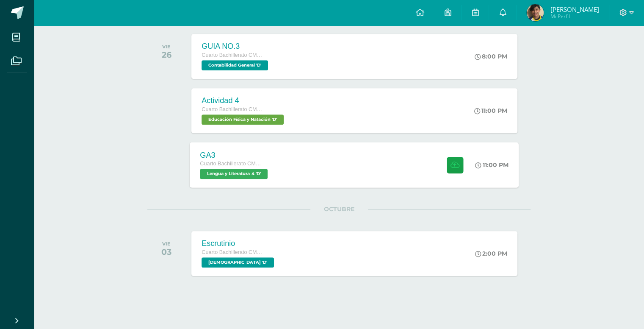 Image resolution: width=644 pixels, height=329 pixels. Describe the element at coordinates (491, 253) in the screenshot. I see `div: 2:00 PM` at that location.